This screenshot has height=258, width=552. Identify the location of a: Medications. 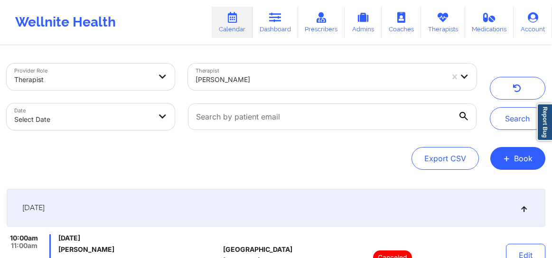
(489, 22).